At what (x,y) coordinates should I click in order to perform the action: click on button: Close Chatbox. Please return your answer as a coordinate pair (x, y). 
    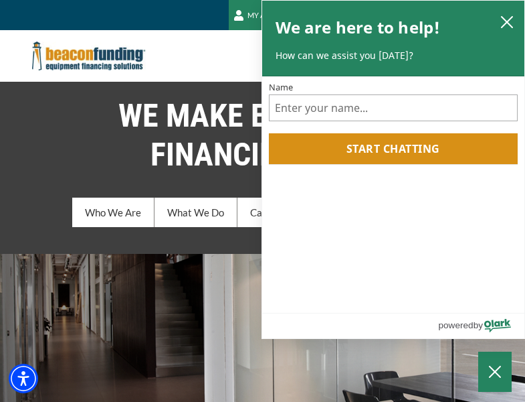
    Looking at the image, I should click on (495, 371).